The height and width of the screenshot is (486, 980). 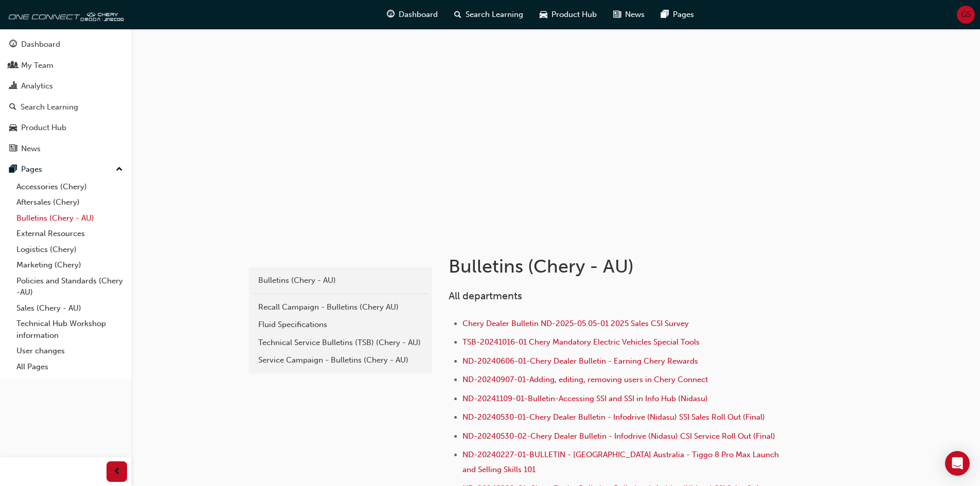 What do you see at coordinates (341, 360) in the screenshot?
I see `a: Service Campaign - Bulletins (Chery - AU)` at bounding box center [341, 360].